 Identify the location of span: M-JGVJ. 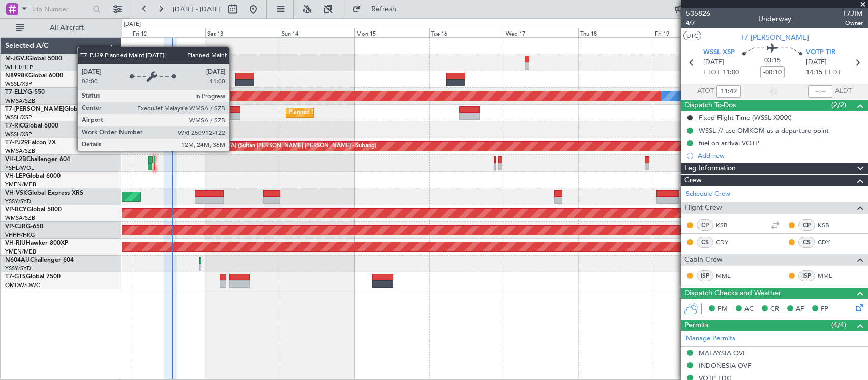
(16, 59).